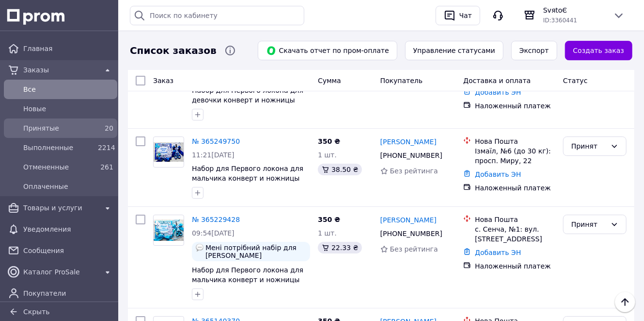 The width and height of the screenshot is (644, 321). What do you see at coordinates (109, 128) in the screenshot?
I see `span: 20` at bounding box center [109, 128].